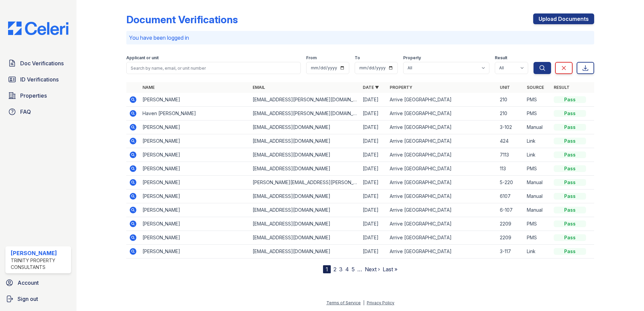 The width and height of the screenshot is (644, 311). Describe the element at coordinates (344, 302) in the screenshot. I see `a: Terms of Service` at that location.